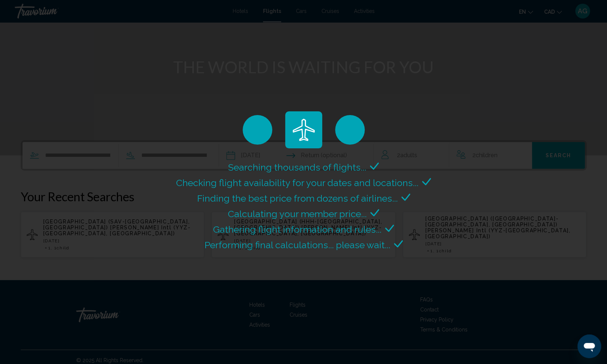 This screenshot has height=364, width=607. I want to click on span: Calculating your member price..., so click(297, 214).